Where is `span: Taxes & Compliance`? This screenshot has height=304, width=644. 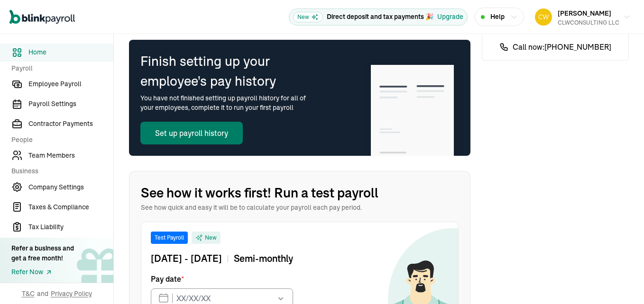 span: Taxes & Compliance is located at coordinates (71, 207).